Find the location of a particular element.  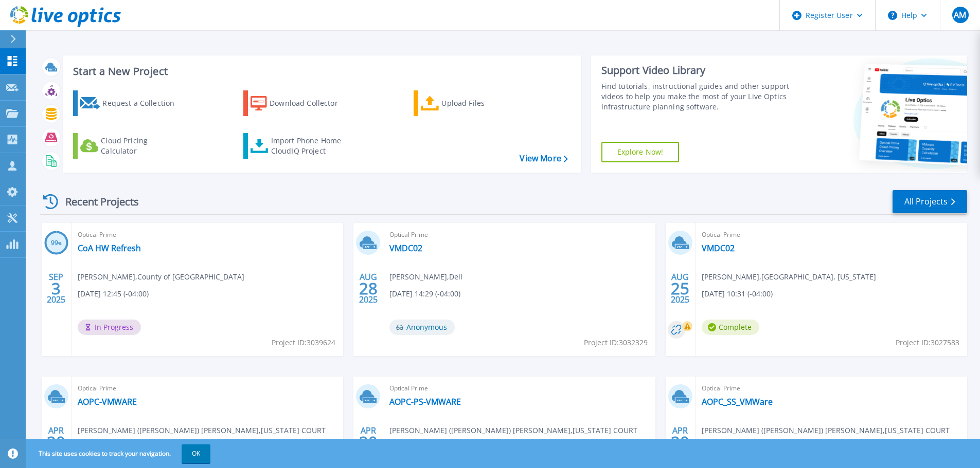

h3: 99 is located at coordinates (56, 243).